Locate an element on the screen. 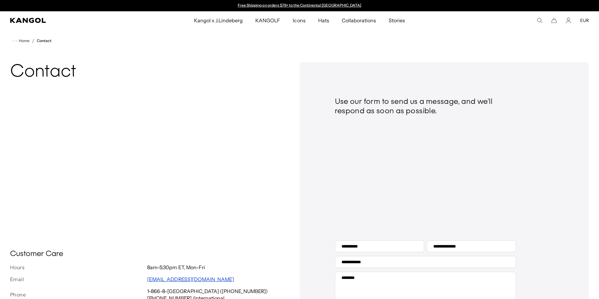 The image size is (599, 299). h1: Contact is located at coordinates (147, 72).